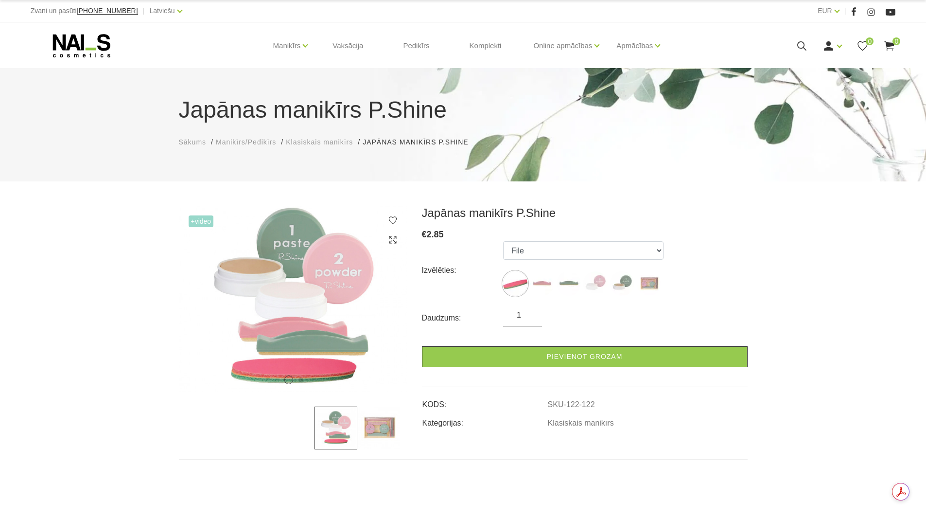 The height and width of the screenshot is (518, 926). I want to click on a: Vaksācija, so click(348, 46).